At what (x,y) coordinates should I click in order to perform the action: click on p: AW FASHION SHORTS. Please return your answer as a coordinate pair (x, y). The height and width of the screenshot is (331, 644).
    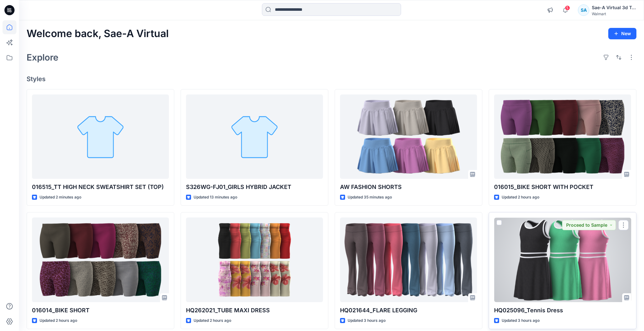
    Looking at the image, I should click on (409, 187).